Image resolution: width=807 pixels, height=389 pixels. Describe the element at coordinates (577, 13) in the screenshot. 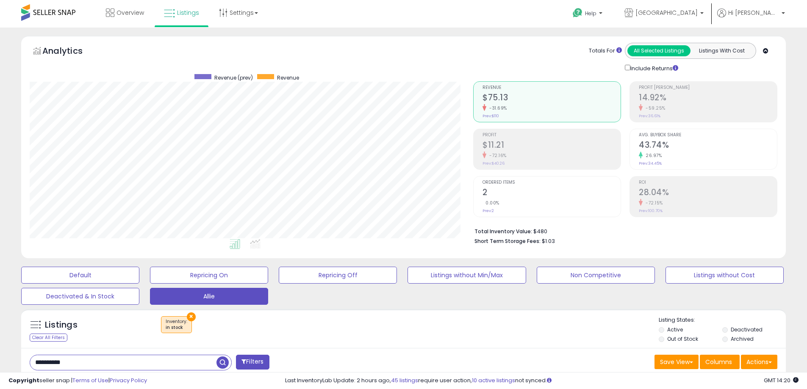

I see `i: Get Help` at that location.